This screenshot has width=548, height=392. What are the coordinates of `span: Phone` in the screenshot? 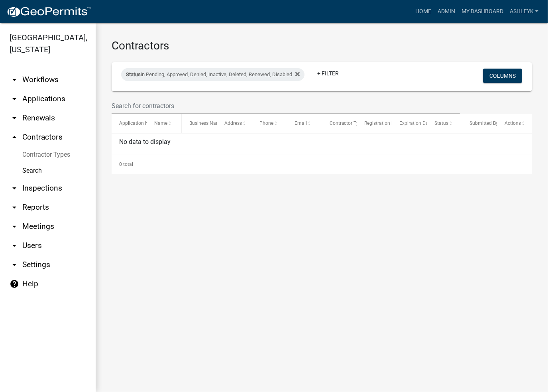 It's located at (266, 123).